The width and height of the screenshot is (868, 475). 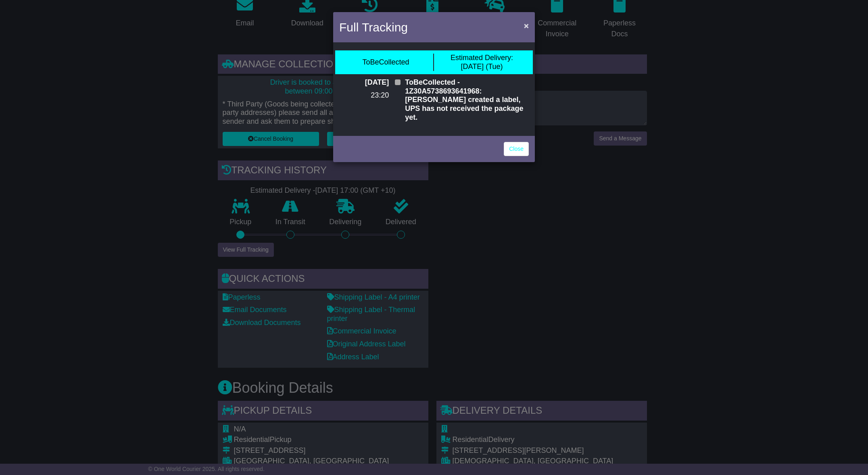 I want to click on button: Close, so click(x=526, y=26).